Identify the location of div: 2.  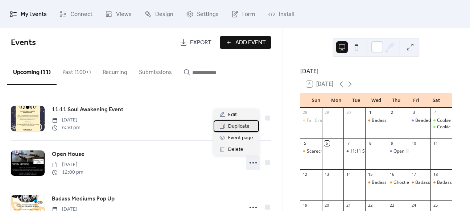
(392, 113).